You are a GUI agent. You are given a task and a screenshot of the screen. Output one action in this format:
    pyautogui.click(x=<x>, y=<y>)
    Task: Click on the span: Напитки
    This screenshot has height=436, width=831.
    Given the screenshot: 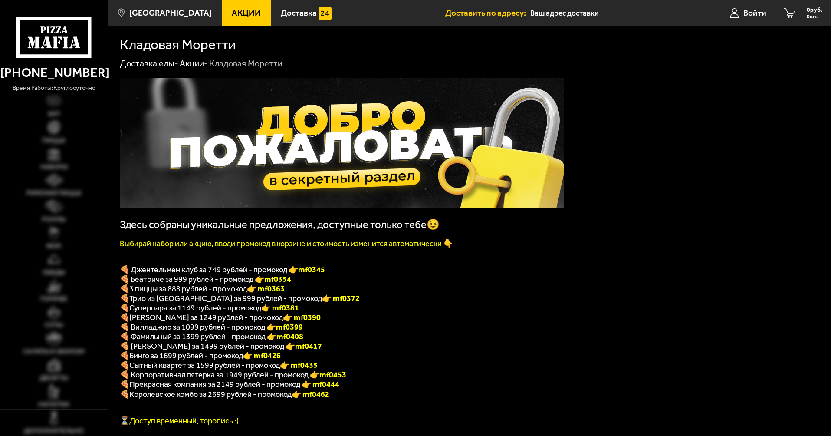 What is the action you would take?
    pyautogui.click(x=54, y=404)
    